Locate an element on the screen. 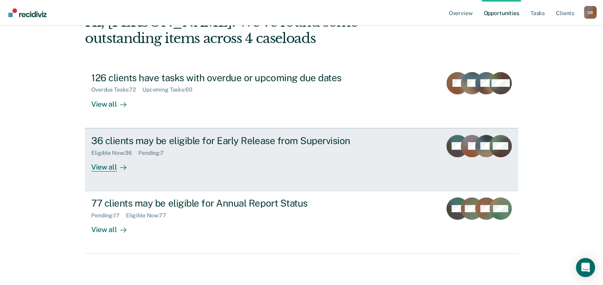 This screenshot has height=285, width=603. a: 126 clients have tasks with overdue or upcoming due datesOverdue Tasks:72Upcoming Tasks:60View all is located at coordinates (301, 97).